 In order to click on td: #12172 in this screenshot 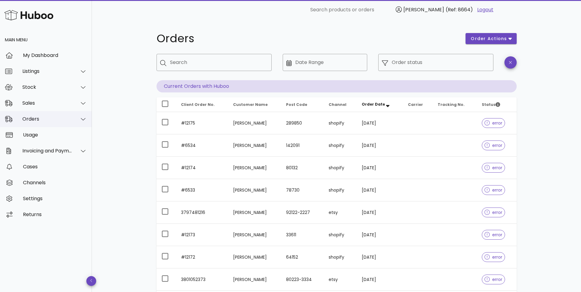, I will do `click(202, 257)`.